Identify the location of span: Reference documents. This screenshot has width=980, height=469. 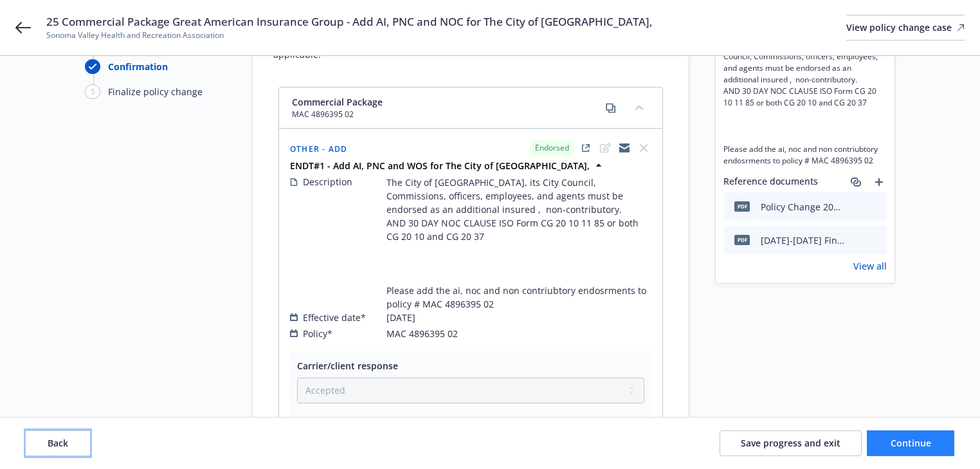
(770, 182).